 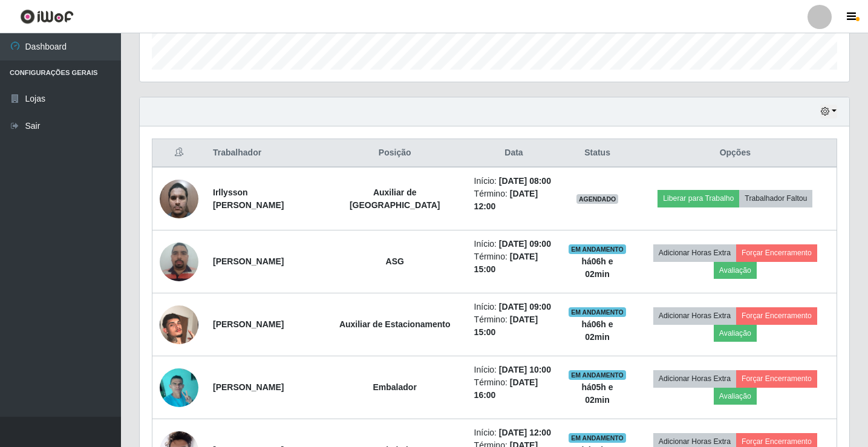 I want to click on strong: há 05 h e 02 min, so click(x=597, y=393).